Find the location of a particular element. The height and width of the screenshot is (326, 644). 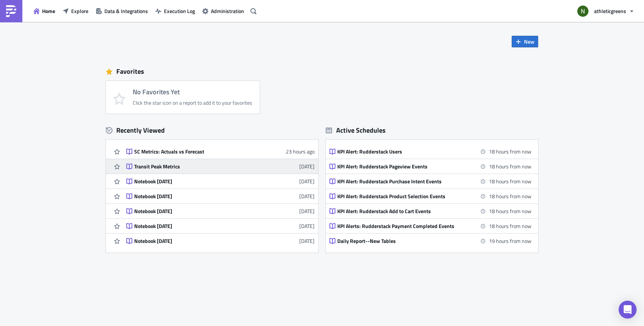

div: Active Schedules is located at coordinates (355, 130).